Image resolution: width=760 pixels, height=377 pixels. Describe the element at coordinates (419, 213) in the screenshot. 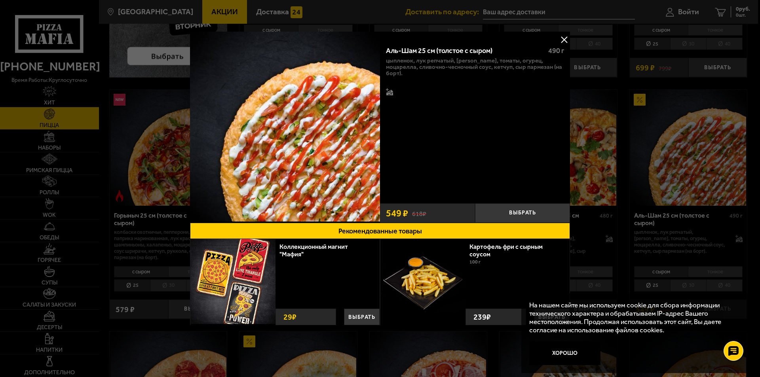

I see `s: 618 ₽` at that location.